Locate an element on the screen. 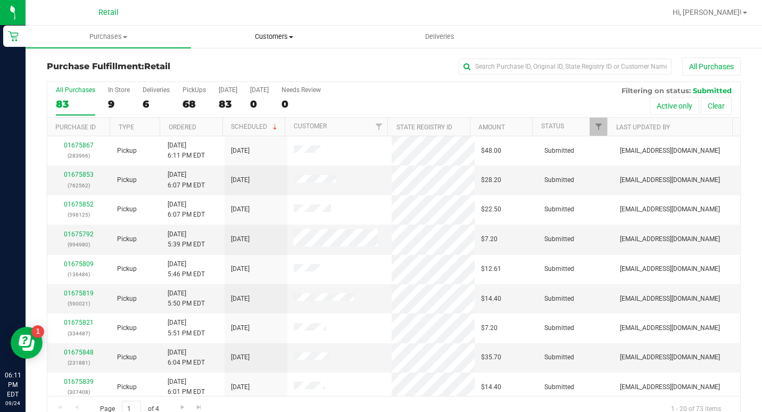 This screenshot has width=762, height=412. span: Purchases is located at coordinates (108, 37).